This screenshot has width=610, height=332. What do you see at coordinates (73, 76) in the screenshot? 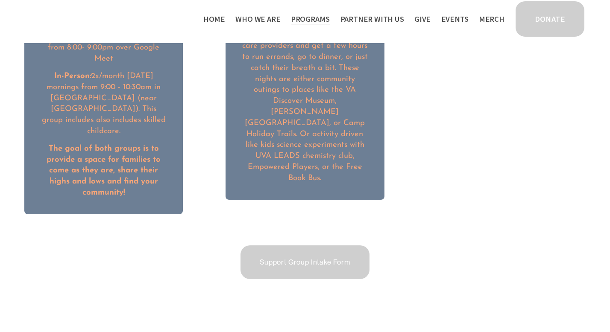
I see `strong: In-Person:` at bounding box center [73, 76].